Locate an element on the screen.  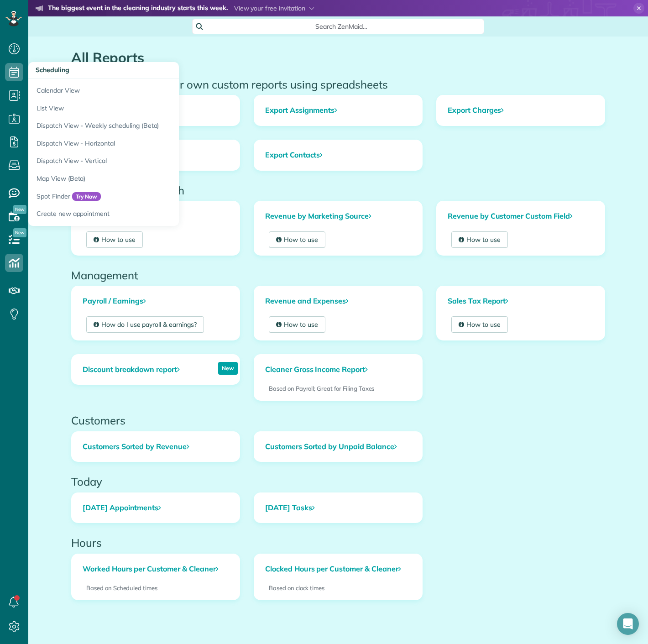
a: Customers Sorted by Revenue is located at coordinates (155, 447).